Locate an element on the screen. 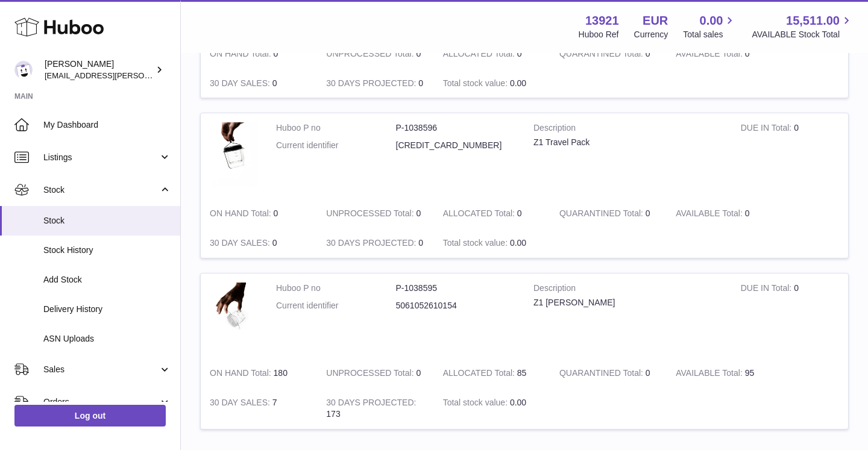 This screenshot has height=450, width=868. span: Total sales is located at coordinates (709, 34).